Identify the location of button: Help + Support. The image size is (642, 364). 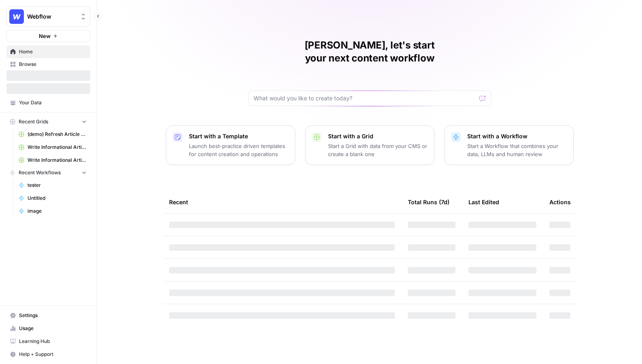
(48, 354).